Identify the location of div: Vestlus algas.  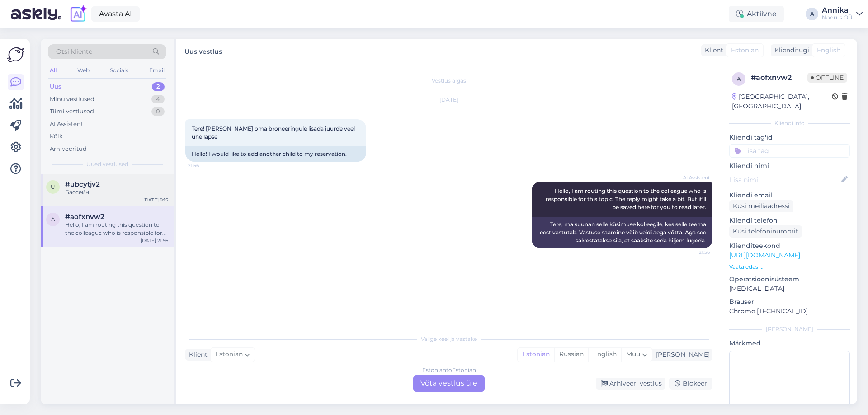
(449, 81).